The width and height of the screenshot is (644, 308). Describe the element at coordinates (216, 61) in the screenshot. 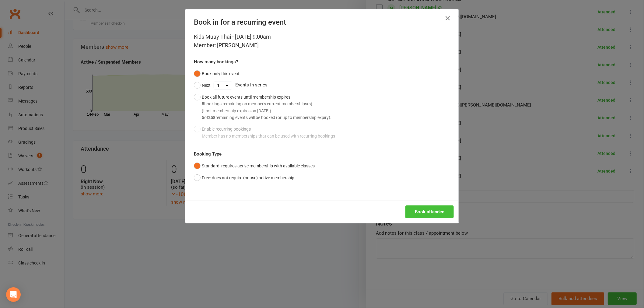

I see `label: How many bookings?` at that location.